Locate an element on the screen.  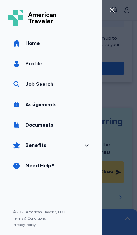
span: Need Help? is located at coordinates (40, 166).